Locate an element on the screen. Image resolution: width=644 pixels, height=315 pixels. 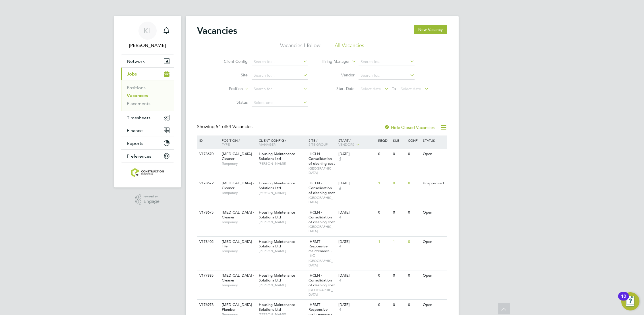
label: Hide Closed Vacancies is located at coordinates (409, 127).